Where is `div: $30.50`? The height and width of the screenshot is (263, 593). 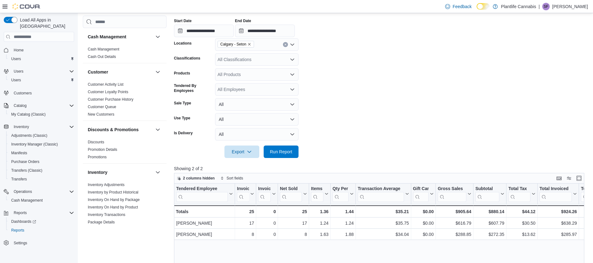
div: $30.50 is located at coordinates (522, 223).